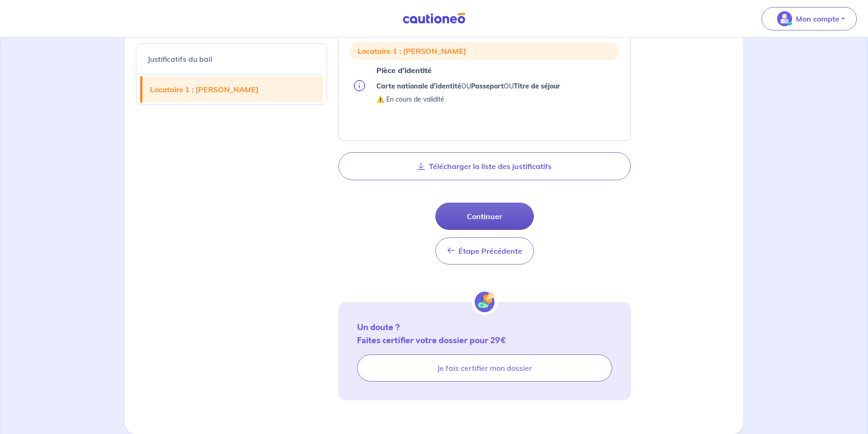 Image resolution: width=868 pixels, height=434 pixels. Describe the element at coordinates (817, 19) in the screenshot. I see `p: Mon compte` at that location.